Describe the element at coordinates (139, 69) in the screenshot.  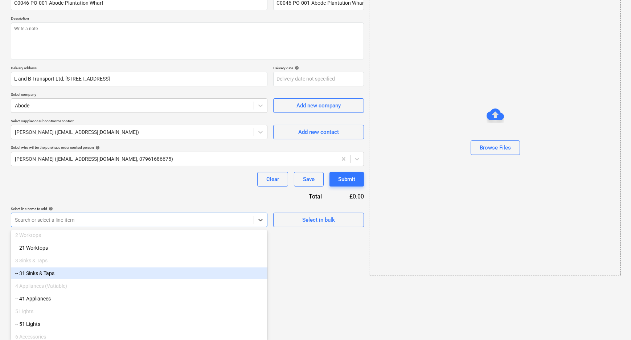
I see `p: Delivery address` at that location.